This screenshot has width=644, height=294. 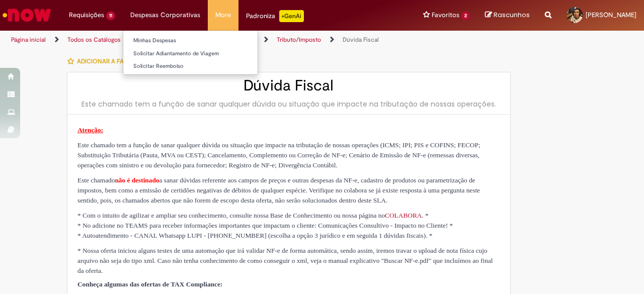 I want to click on span: 2, so click(x=465, y=16).